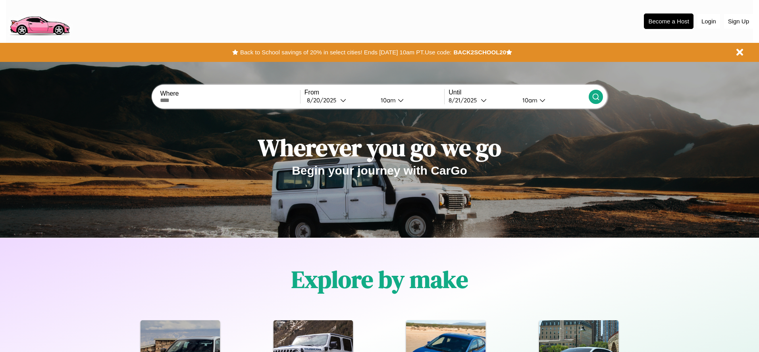 The width and height of the screenshot is (759, 352). Describe the element at coordinates (708, 21) in the screenshot. I see `button: Login` at that location.